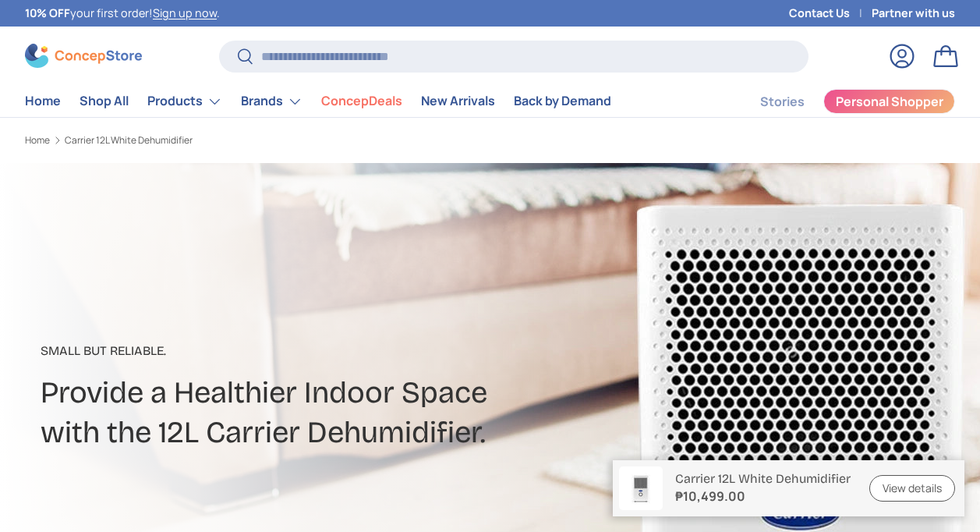 This screenshot has height=532, width=980. I want to click on a: New Arrivals, so click(458, 101).